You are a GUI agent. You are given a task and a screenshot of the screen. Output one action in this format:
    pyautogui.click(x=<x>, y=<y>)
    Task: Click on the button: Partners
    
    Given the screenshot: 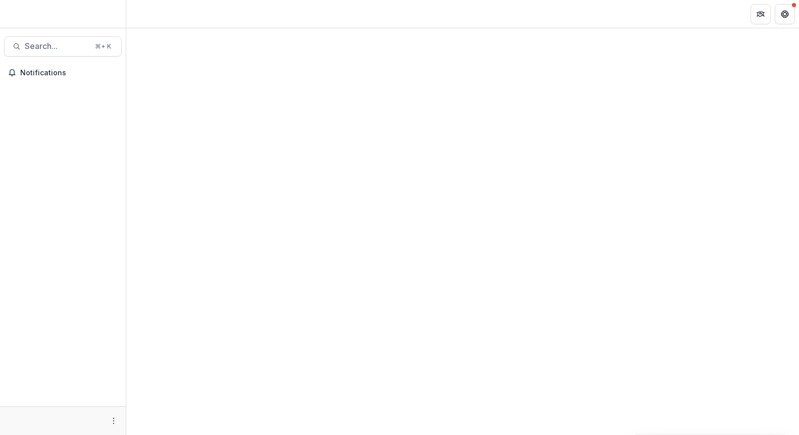 What is the action you would take?
    pyautogui.click(x=760, y=14)
    